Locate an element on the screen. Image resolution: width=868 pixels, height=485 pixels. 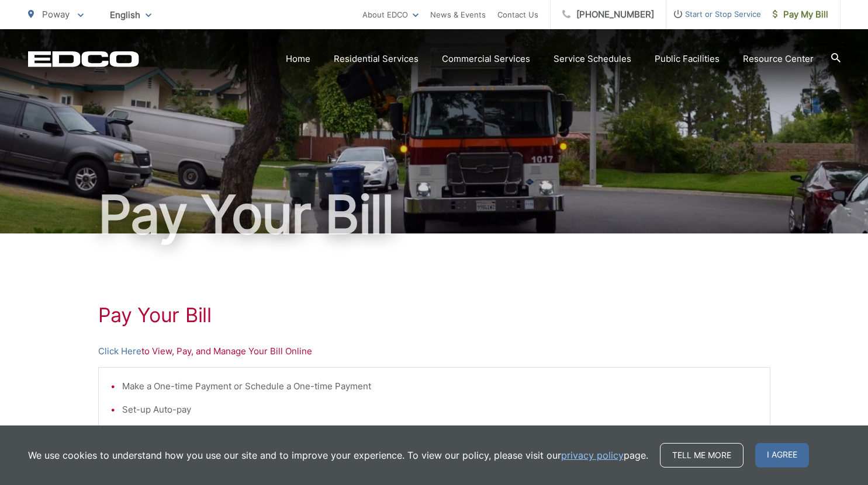
li: Make a One-time Payment or Schedule a One-time Payment is located at coordinates (440, 387).